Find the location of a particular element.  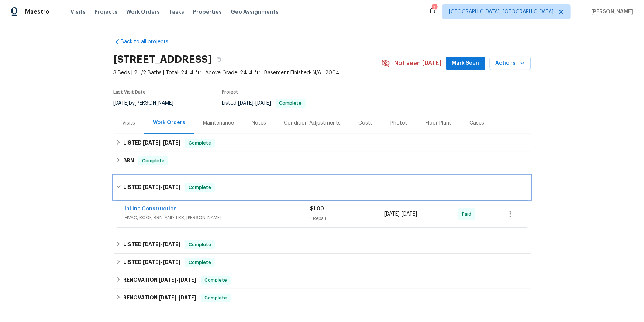

span: Work Orders is located at coordinates (143, 12).